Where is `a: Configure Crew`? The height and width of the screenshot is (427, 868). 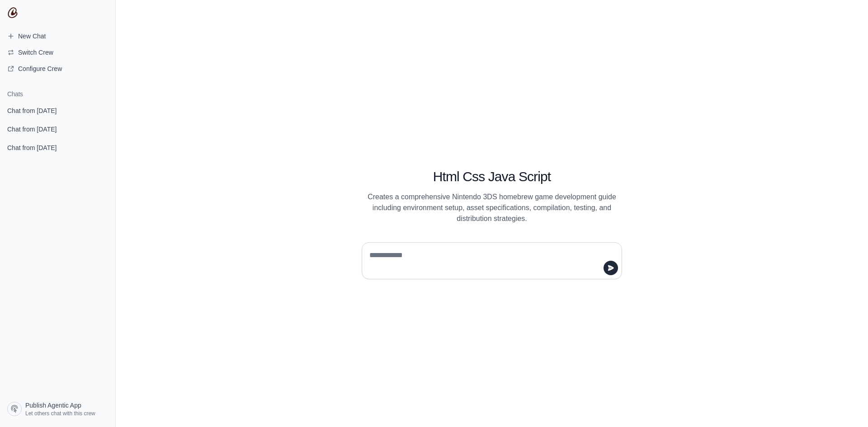 a: Configure Crew is located at coordinates (58, 69).